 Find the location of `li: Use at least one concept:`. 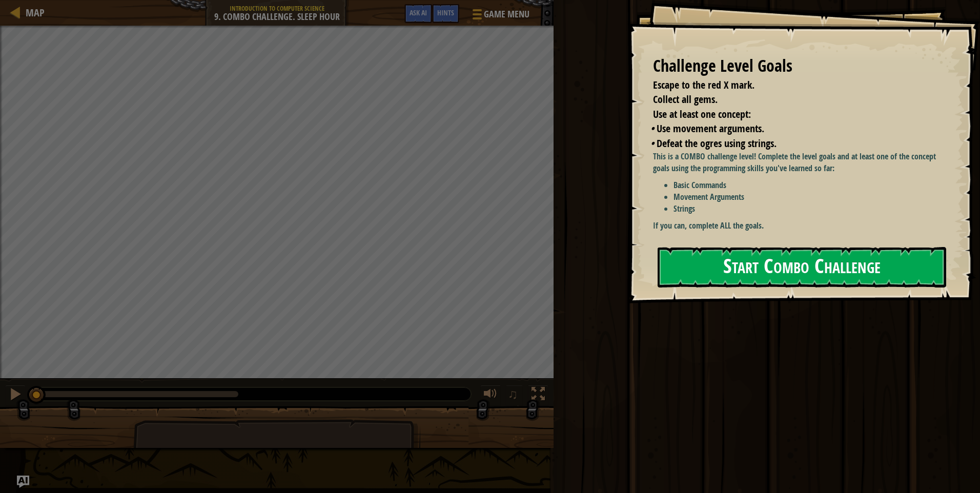

li: Use at least one concept: is located at coordinates (791, 114).